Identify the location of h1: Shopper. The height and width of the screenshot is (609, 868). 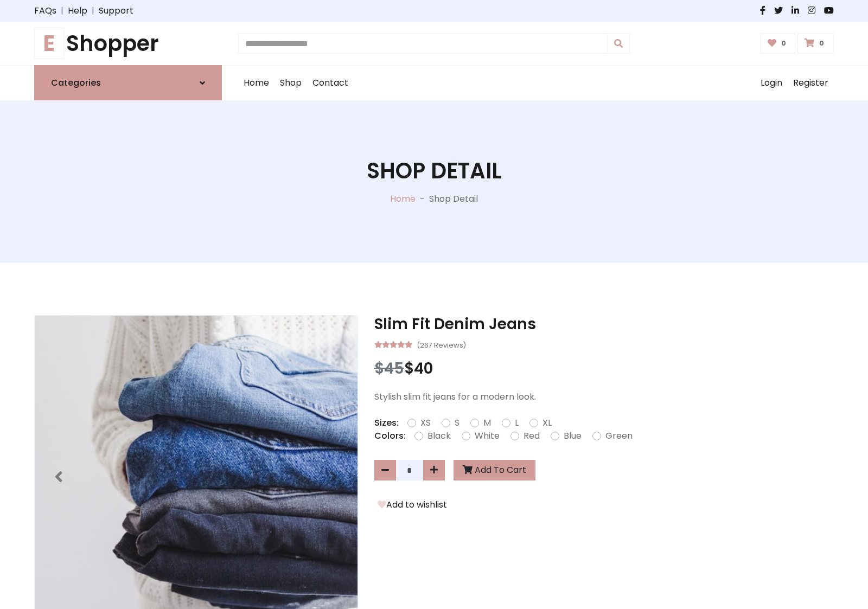
(128, 44).